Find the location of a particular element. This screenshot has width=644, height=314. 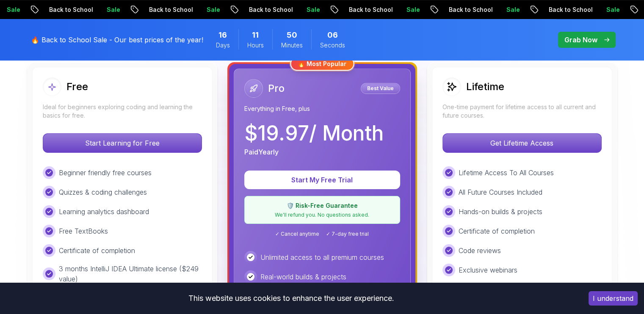

button: Start Learning for Free is located at coordinates (122, 143).